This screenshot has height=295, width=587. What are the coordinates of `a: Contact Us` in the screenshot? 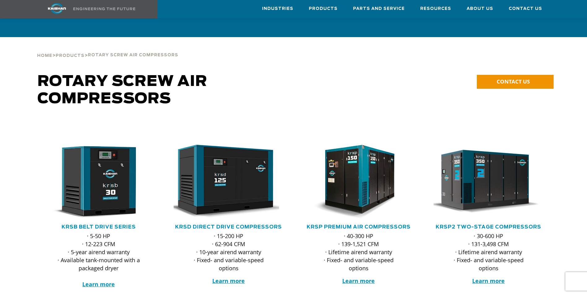 It's located at (525, 9).